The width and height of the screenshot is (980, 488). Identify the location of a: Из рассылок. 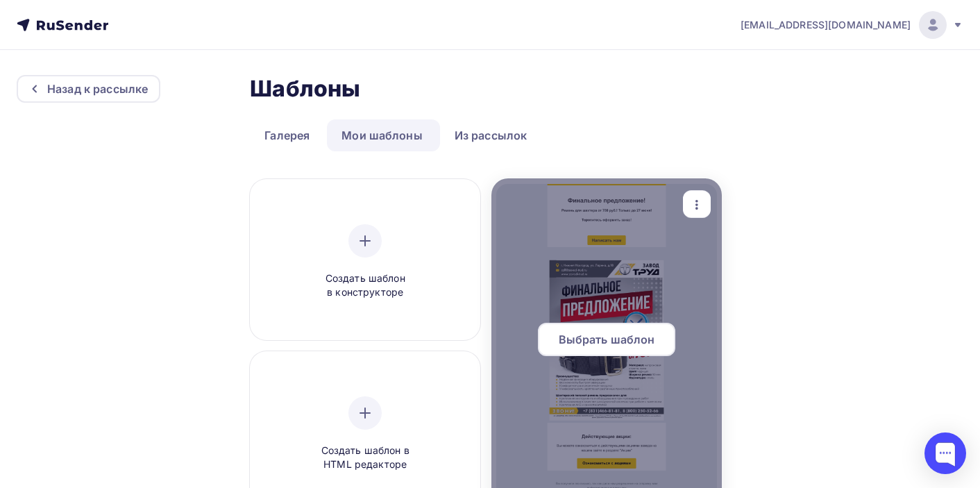
(491, 135).